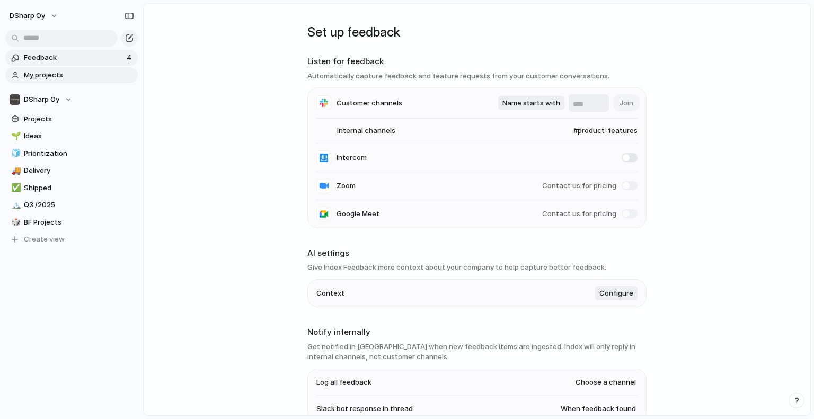  What do you see at coordinates (346, 186) in the screenshot?
I see `span: Zoom` at bounding box center [346, 186].